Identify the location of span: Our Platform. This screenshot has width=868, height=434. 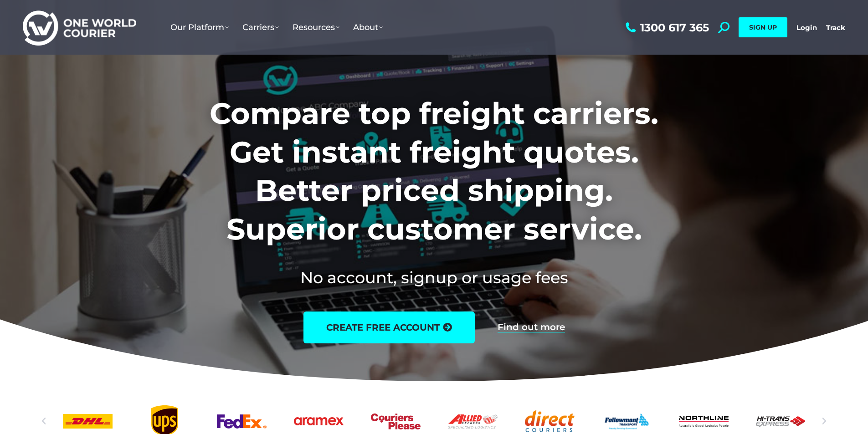
(199, 27).